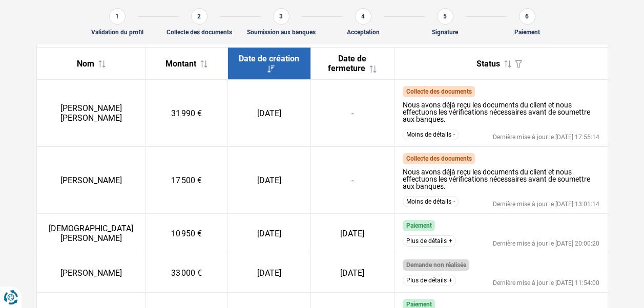 The image size is (644, 308). What do you see at coordinates (363, 32) in the screenshot?
I see `div: Acceptation` at bounding box center [363, 32].